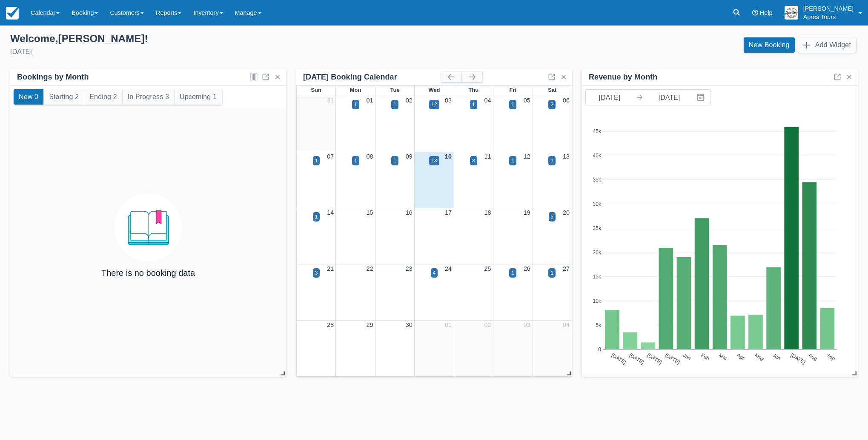 The image size is (868, 440). I want to click on button: Ending 2, so click(103, 97).